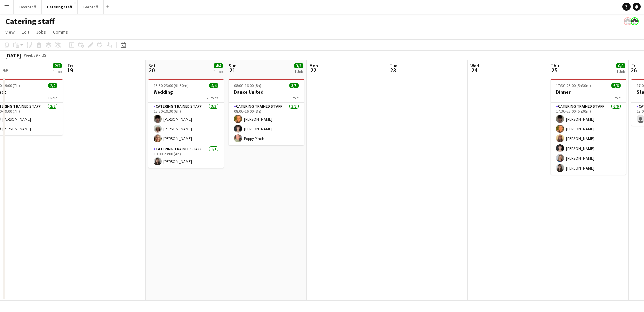  I want to click on span: 25, so click(554, 69).